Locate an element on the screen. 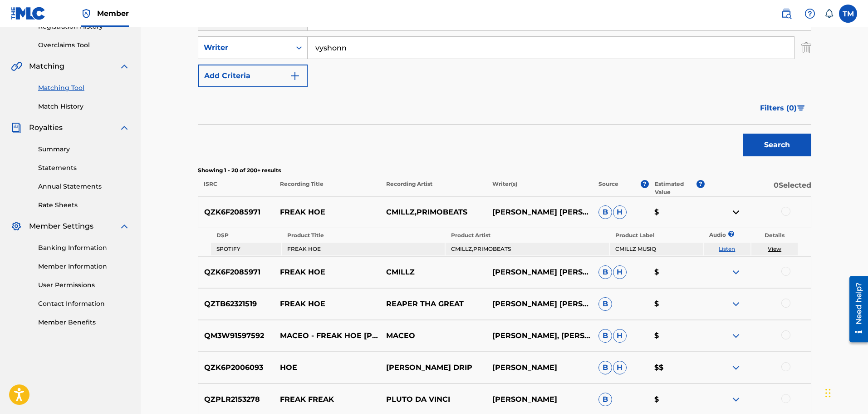  th: Product Title is located at coordinates (363, 235).